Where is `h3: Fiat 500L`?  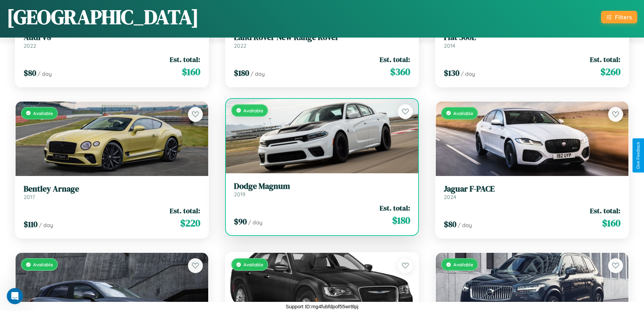 h3: Fiat 500L is located at coordinates (532, 37).